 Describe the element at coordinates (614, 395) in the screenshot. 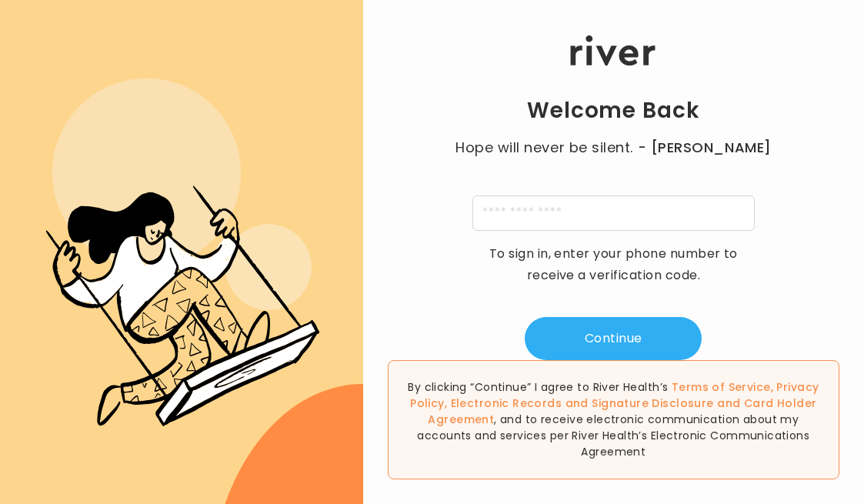

I see `a: Privacy Policy` at that location.